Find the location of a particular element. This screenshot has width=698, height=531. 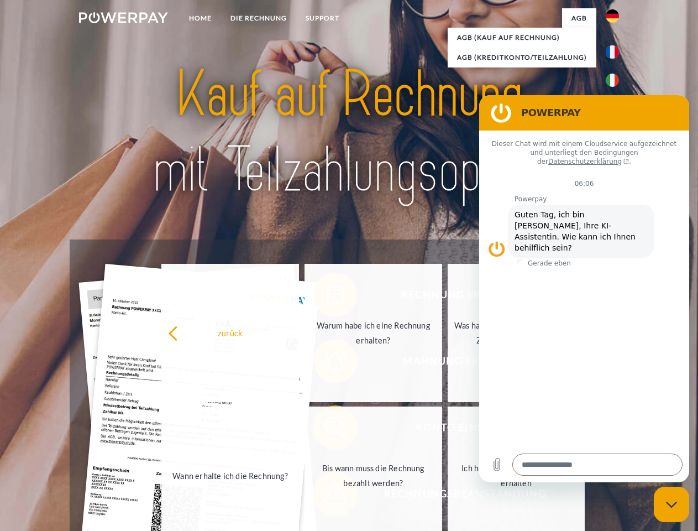

a: Datenschutzerklärung(wird in einer neuen Registerkarte geöffnet) is located at coordinates (109, 66).